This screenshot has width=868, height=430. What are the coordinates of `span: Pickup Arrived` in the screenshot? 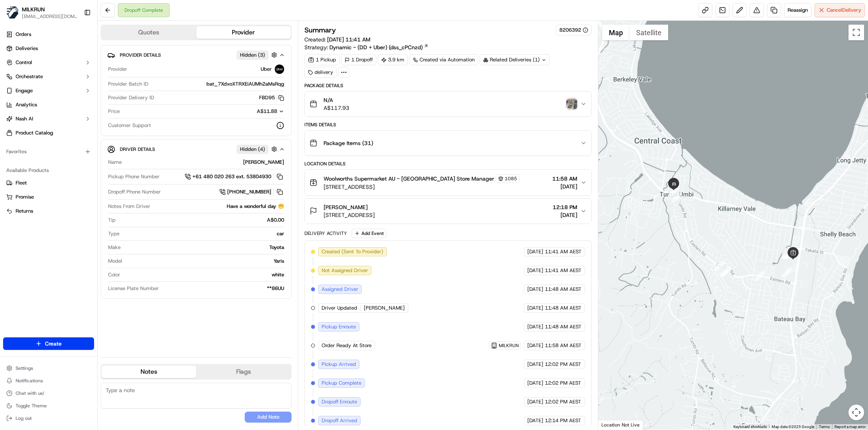 It's located at (339, 364).